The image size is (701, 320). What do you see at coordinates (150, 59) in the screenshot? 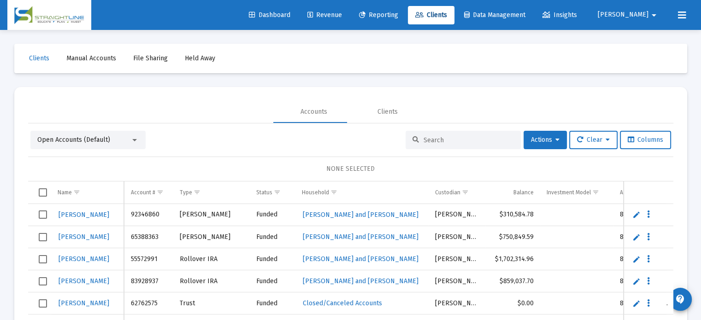
I see `a: File Sharing` at bounding box center [150, 59].